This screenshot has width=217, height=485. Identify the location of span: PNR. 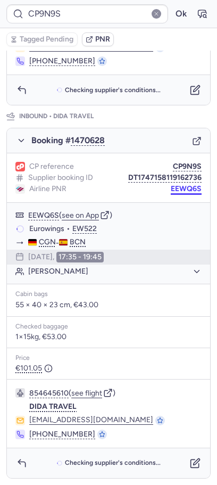
(103, 39).